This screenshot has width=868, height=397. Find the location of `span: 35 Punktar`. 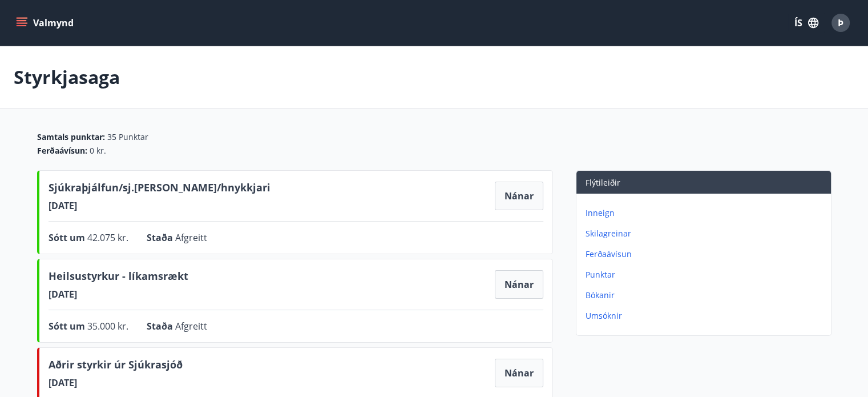

span: 35 Punktar is located at coordinates (128, 137).